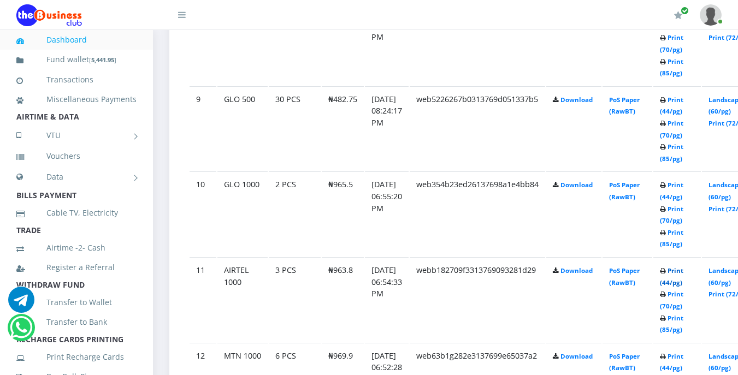 This screenshot has height=375, width=738. I want to click on td: GLO 200, so click(242, 43).